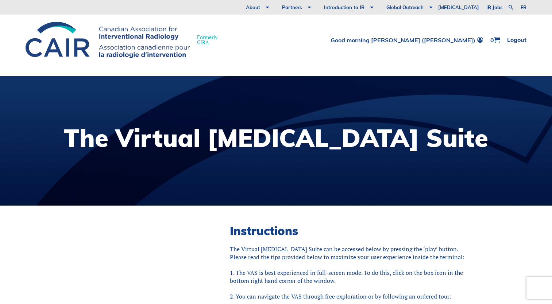  Describe the element at coordinates (523, 7) in the screenshot. I see `a: fr` at that location.